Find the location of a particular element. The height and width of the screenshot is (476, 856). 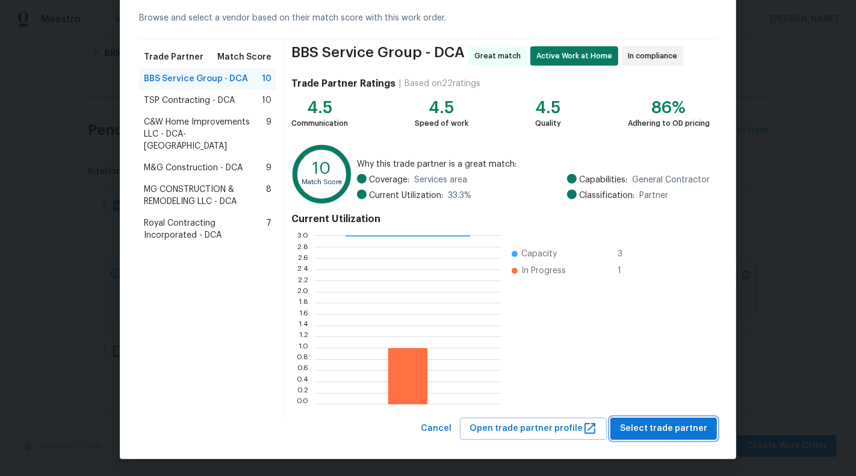

div: Quality is located at coordinates (548, 123).